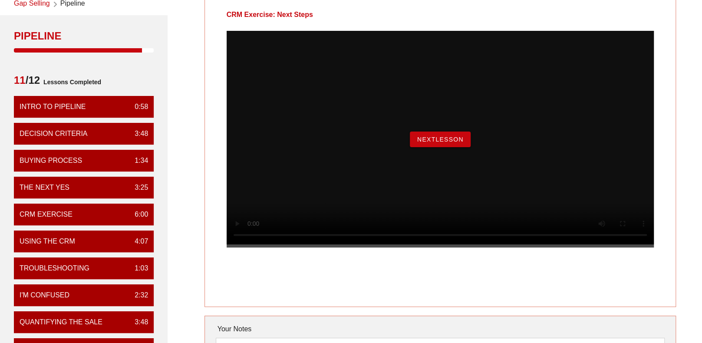  I want to click on div: 1:34, so click(138, 161).